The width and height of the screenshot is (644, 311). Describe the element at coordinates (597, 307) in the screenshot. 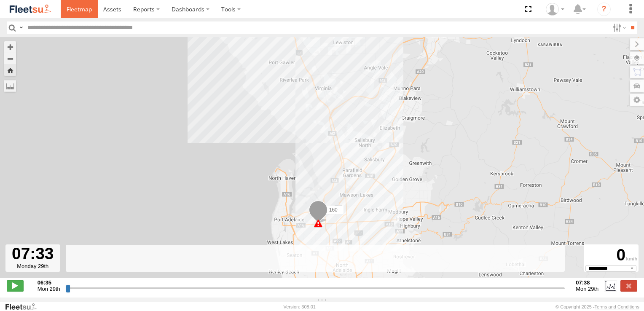

I see `div: © Copyright 2025 -` at that location.